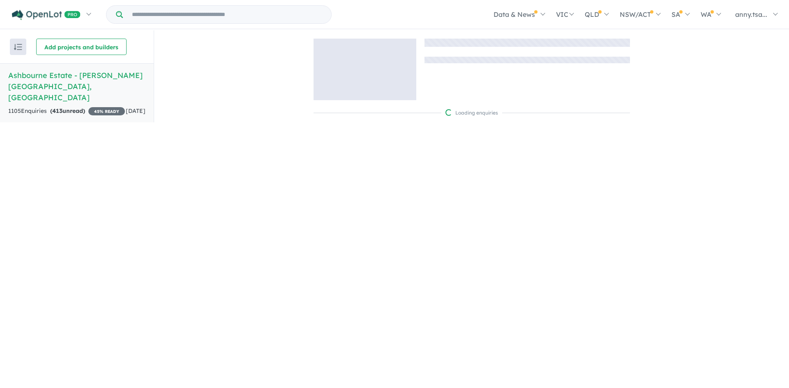 This screenshot has width=789, height=388. What do you see at coordinates (67, 111) in the screenshot?
I see `strong: ( unread)` at bounding box center [67, 111].